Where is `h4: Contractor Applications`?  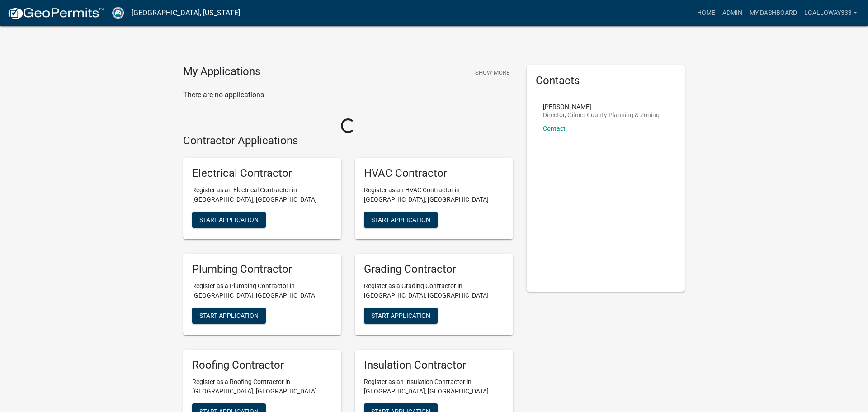
h4: Contractor Applications is located at coordinates (348, 140).